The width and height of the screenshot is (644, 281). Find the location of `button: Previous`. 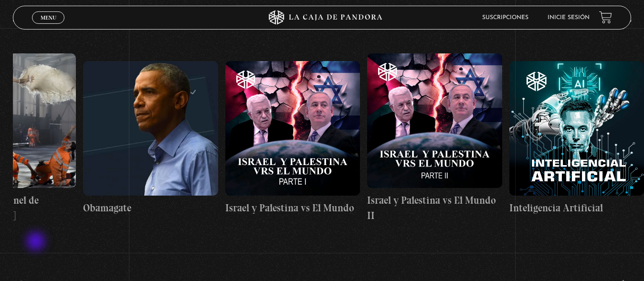

button: Previous is located at coordinates (21, 21).